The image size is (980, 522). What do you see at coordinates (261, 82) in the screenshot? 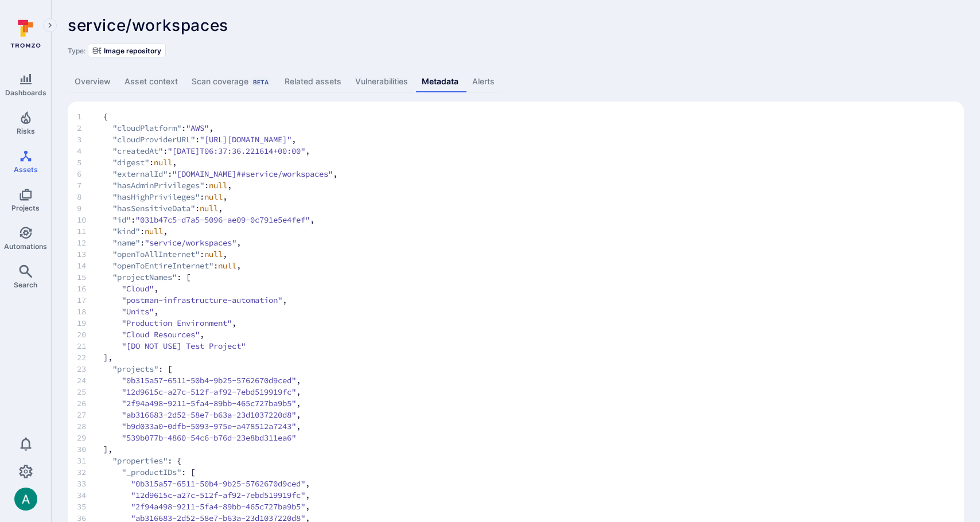
I see `div: Beta` at bounding box center [261, 82].